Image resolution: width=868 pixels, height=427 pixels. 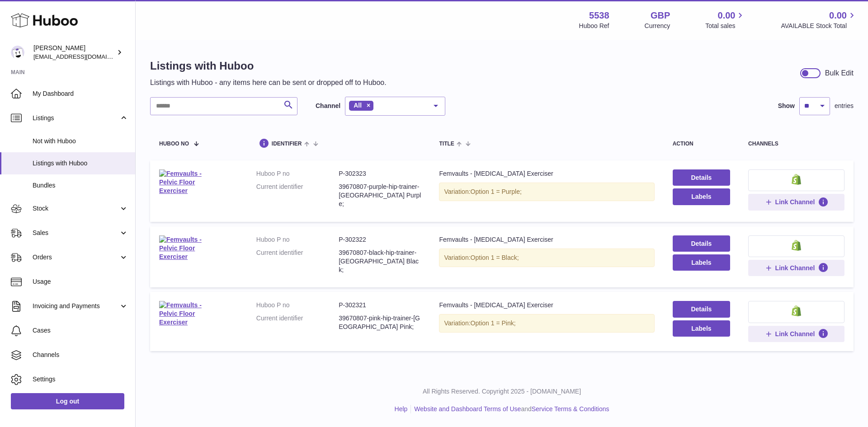 What do you see at coordinates (401, 409) in the screenshot?
I see `a: Help` at bounding box center [401, 409].